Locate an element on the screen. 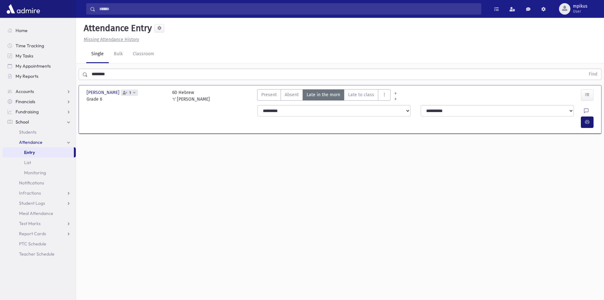 The width and height of the screenshot is (604, 300). a: PTC Schedule is located at coordinates (39, 243).